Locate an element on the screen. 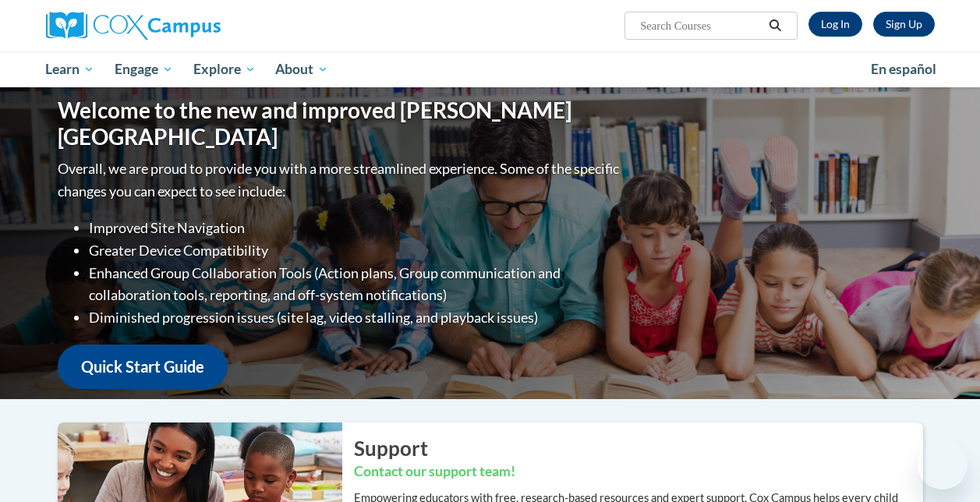 The height and width of the screenshot is (502, 980). li: Diminished progression issues (site lag, video stalling, and playback issues) is located at coordinates (356, 317).